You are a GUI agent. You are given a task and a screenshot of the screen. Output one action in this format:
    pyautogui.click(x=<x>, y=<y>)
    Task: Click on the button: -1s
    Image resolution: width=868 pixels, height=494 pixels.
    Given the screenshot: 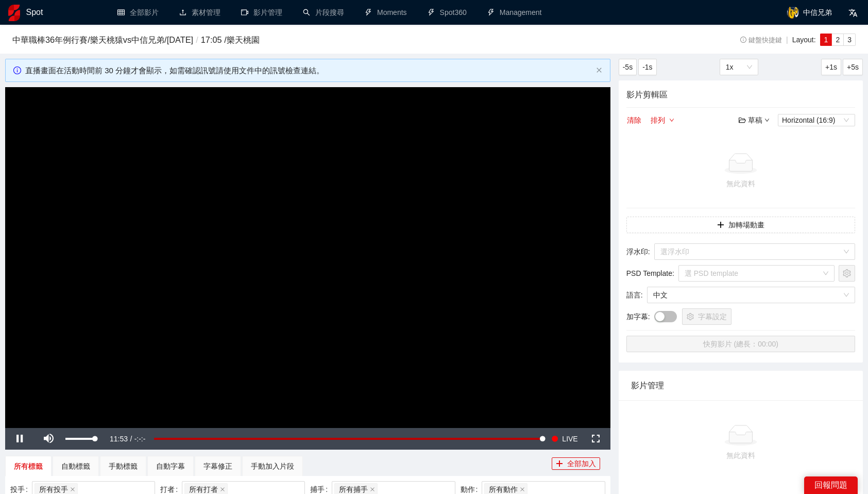 What is the action you would take?
    pyautogui.click(x=647, y=67)
    